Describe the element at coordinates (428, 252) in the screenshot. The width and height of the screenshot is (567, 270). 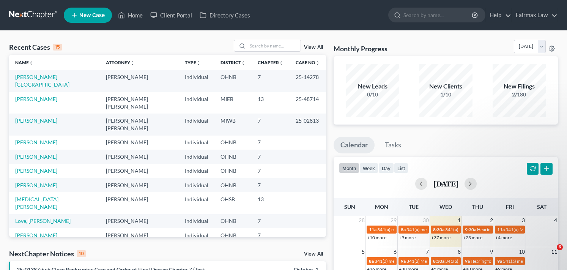
I see `span: 7` at that location.